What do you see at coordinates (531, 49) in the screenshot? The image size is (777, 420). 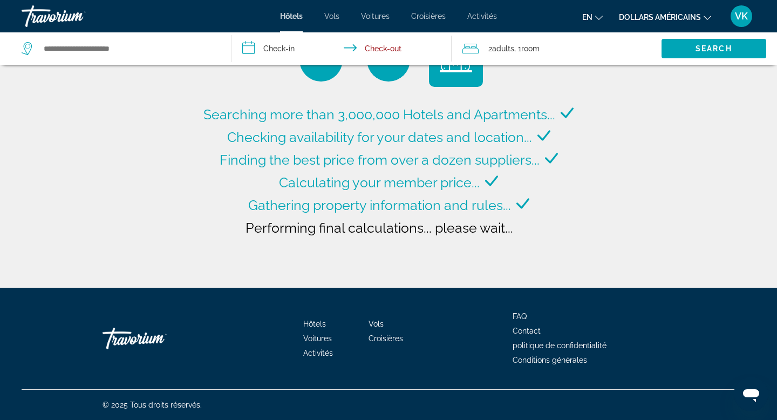 I see `span: Room` at bounding box center [531, 49].